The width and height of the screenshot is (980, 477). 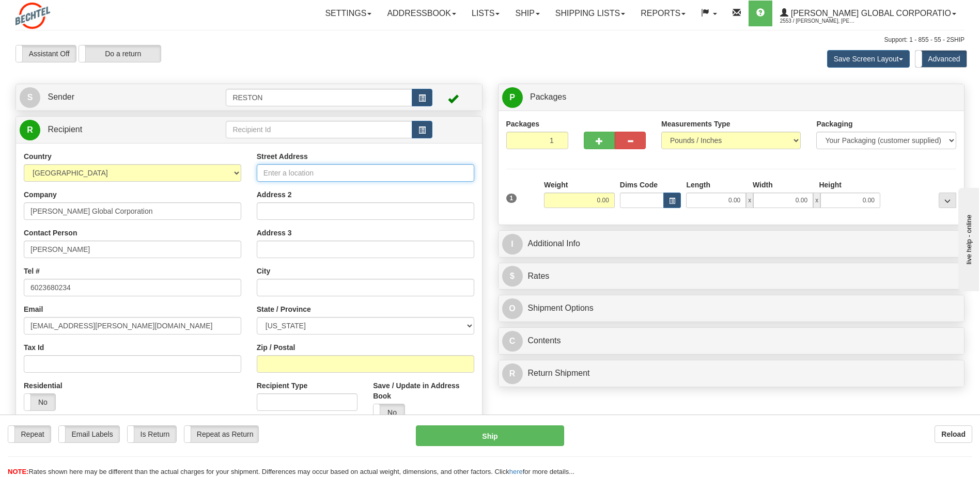 I want to click on input: Recipient Id, so click(x=319, y=129).